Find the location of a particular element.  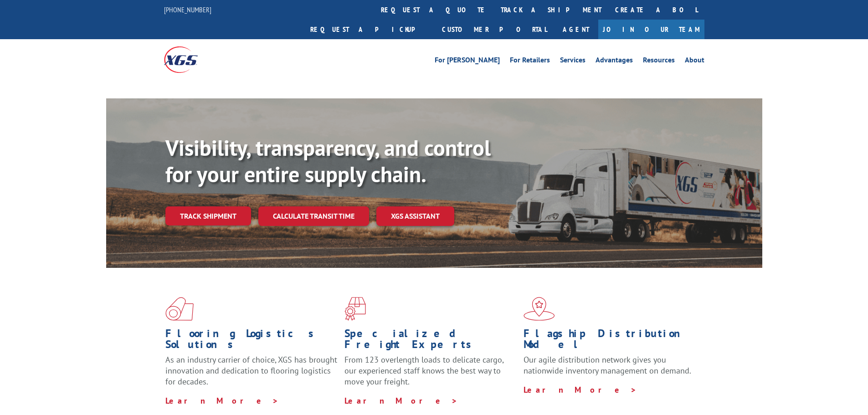

a: Customer Portal is located at coordinates (494, 29).